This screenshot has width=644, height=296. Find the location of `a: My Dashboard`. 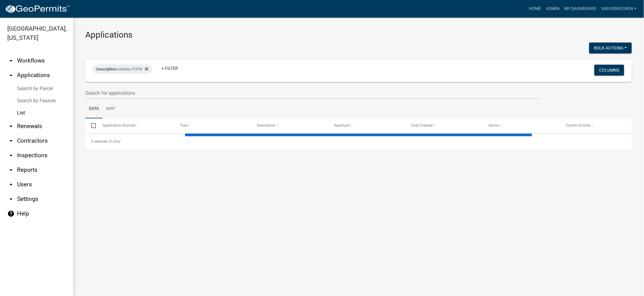

a: My Dashboard is located at coordinates (580, 9).